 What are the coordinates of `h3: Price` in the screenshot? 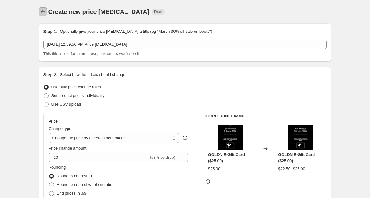 It's located at (53, 121).